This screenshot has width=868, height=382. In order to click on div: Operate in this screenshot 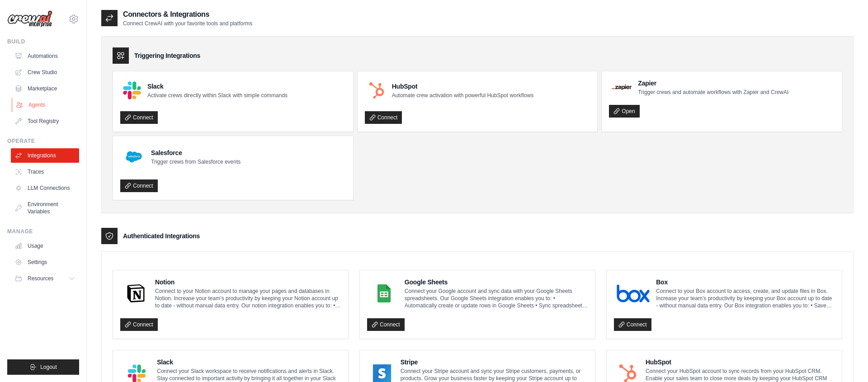, I will do `click(43, 141)`.